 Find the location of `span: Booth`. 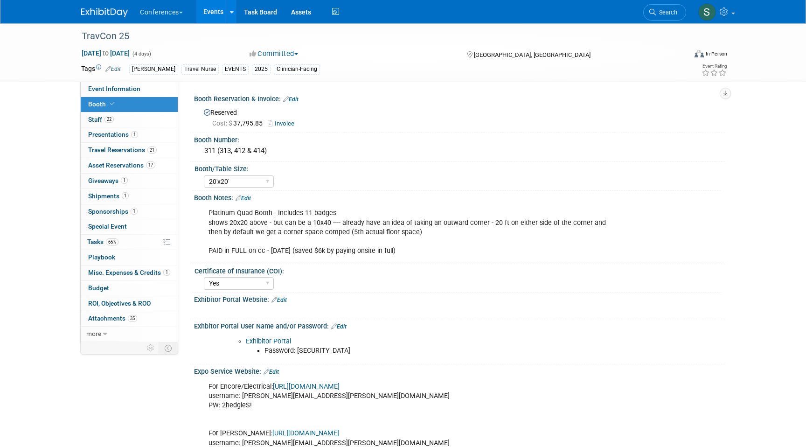

span: Booth is located at coordinates (102, 104).